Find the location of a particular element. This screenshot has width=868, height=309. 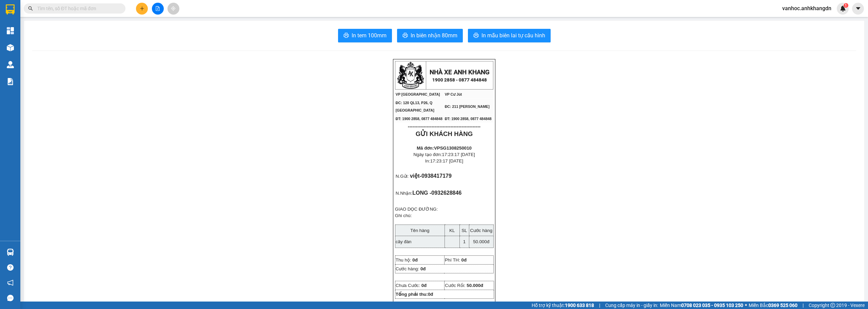

span: message is located at coordinates (10, 298).